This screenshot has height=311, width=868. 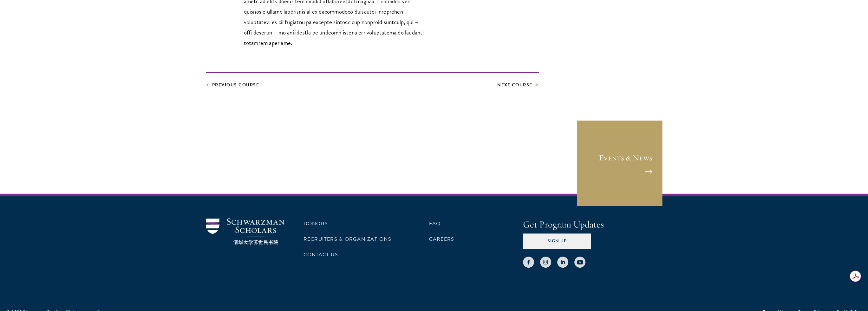 What do you see at coordinates (434, 224) in the screenshot?
I see `a: FAQ` at bounding box center [434, 224].